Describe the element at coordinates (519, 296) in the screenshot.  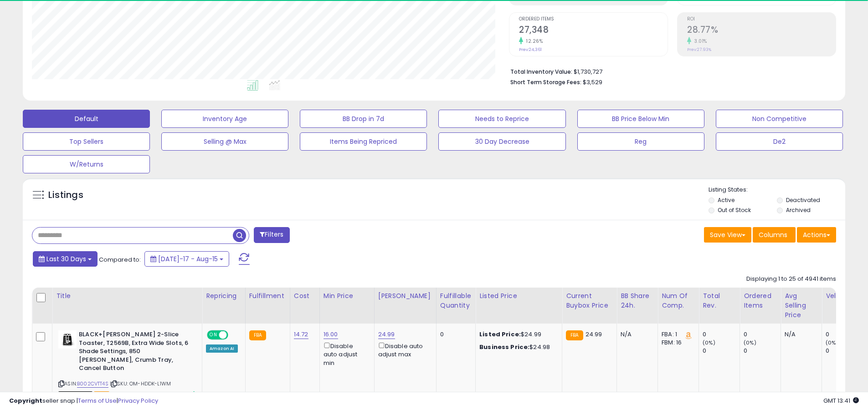
I see `div: Listed Price` at that location.